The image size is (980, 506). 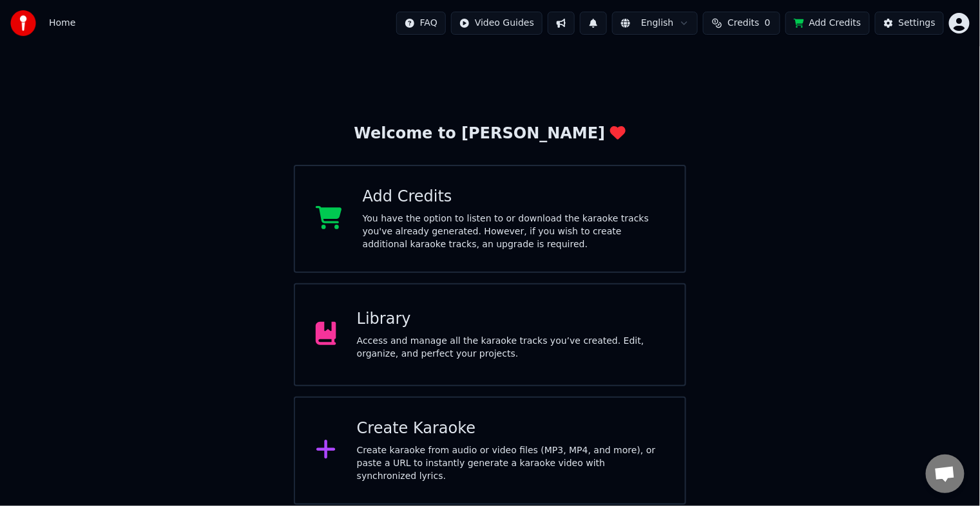 I want to click on span: Home, so click(x=62, y=23).